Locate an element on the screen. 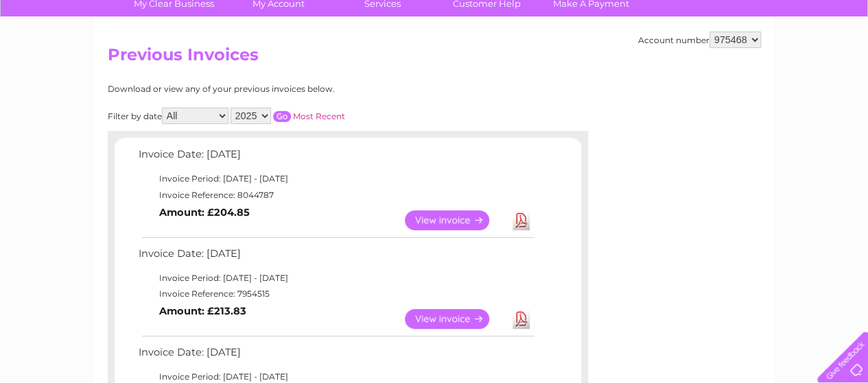 Image resolution: width=868 pixels, height=383 pixels. div: Download or view any of your previous invoices below. is located at coordinates (287, 89).